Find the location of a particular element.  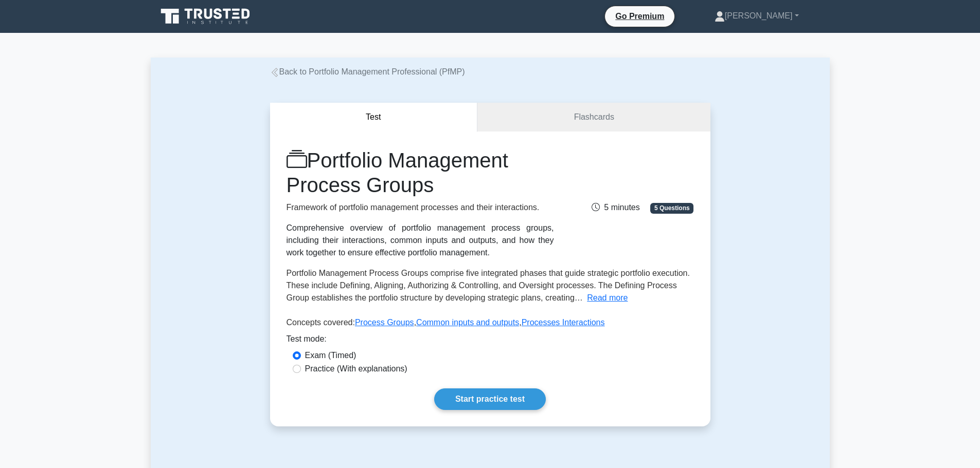

span: Portfolio Management Process Groups comprise five integrated phases that guide strategic portfoli... is located at coordinates (488, 285).